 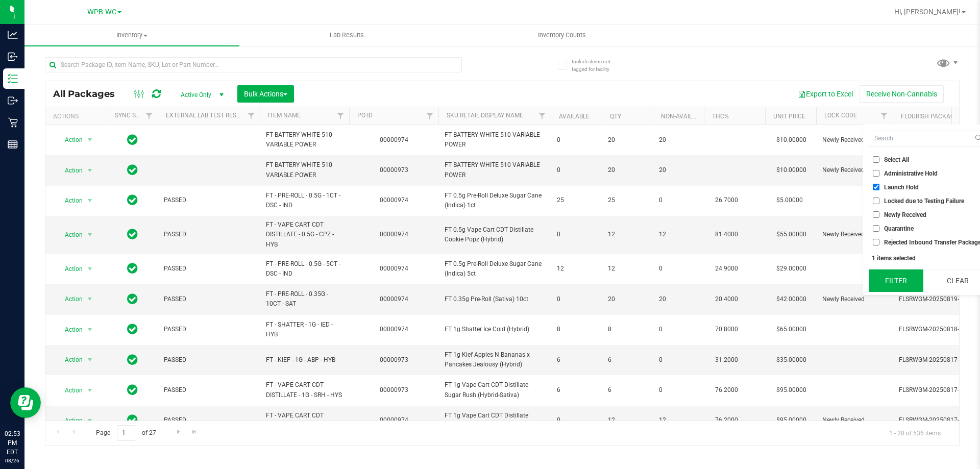 I want to click on span: $42.00000, so click(x=791, y=299).